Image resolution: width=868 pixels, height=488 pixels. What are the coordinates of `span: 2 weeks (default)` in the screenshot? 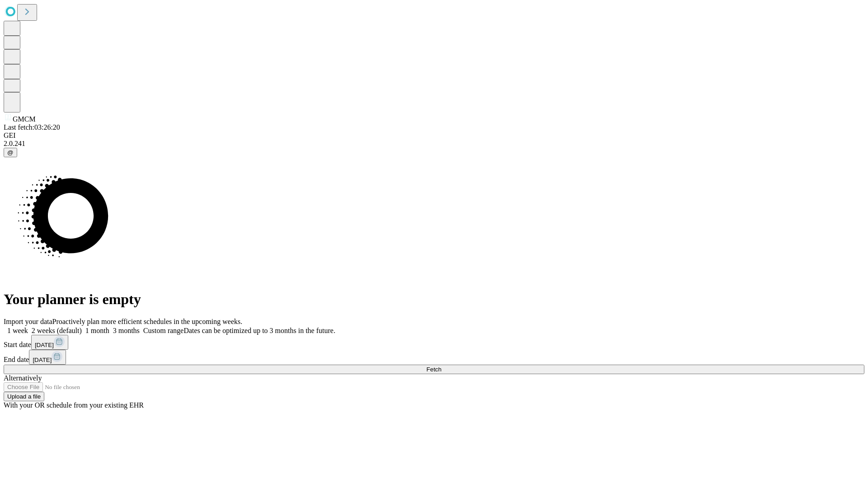 It's located at (57, 330).